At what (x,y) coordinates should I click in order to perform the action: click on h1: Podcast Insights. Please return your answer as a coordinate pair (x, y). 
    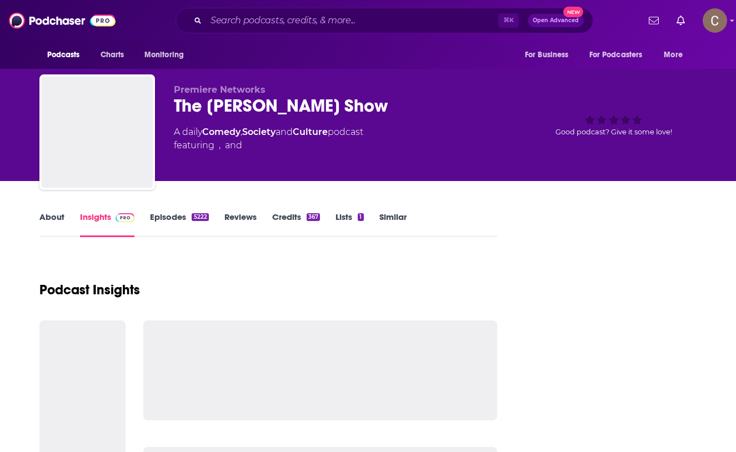
    Looking at the image, I should click on (89, 290).